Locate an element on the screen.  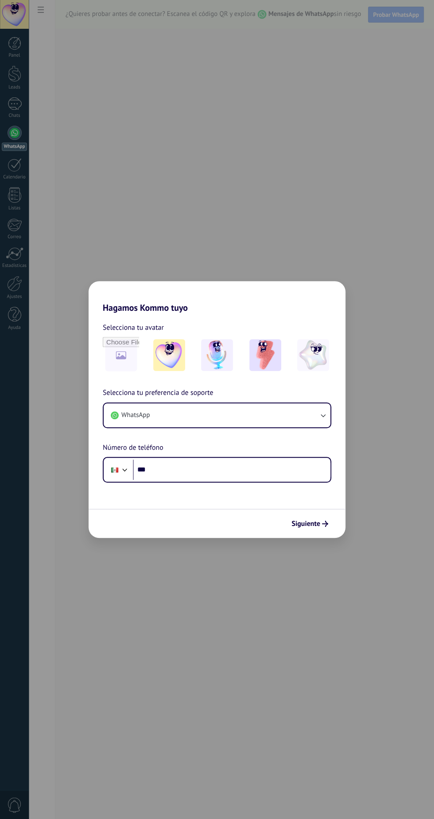
img: -1.jpeg is located at coordinates (169, 355).